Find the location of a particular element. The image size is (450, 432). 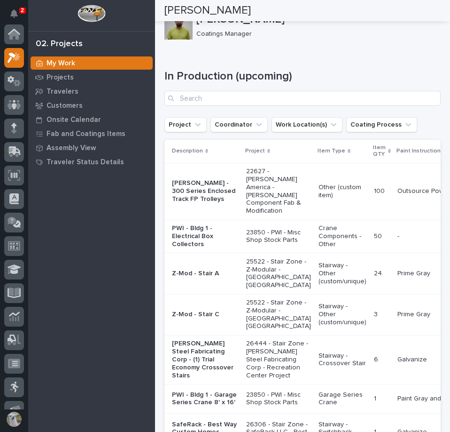

p: 1 is located at coordinates (376, 397).